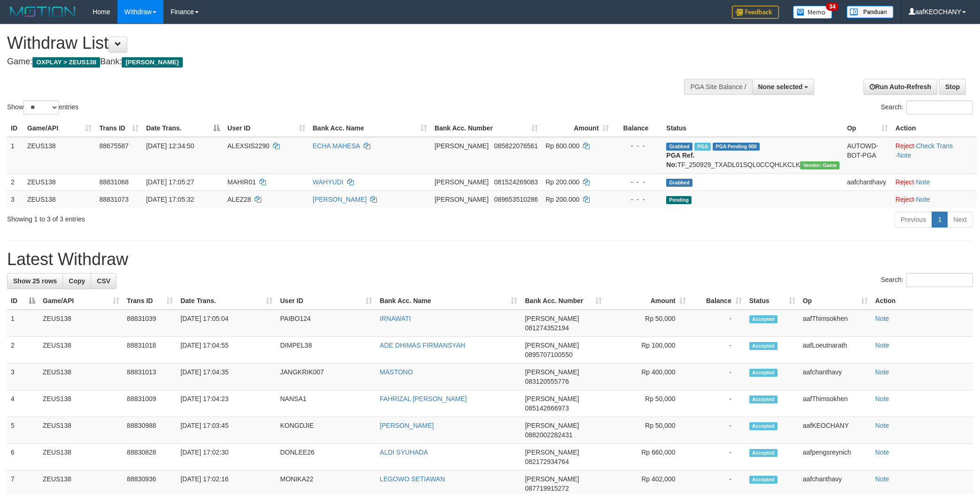  What do you see at coordinates (679, 200) in the screenshot?
I see `span: Pending` at bounding box center [679, 200].